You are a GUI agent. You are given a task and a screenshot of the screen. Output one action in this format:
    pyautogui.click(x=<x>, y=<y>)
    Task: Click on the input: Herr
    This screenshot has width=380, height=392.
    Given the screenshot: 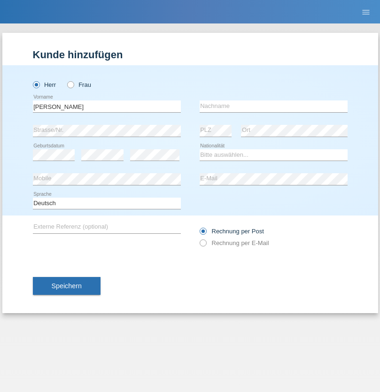 What is the action you would take?
    pyautogui.click(x=36, y=84)
    